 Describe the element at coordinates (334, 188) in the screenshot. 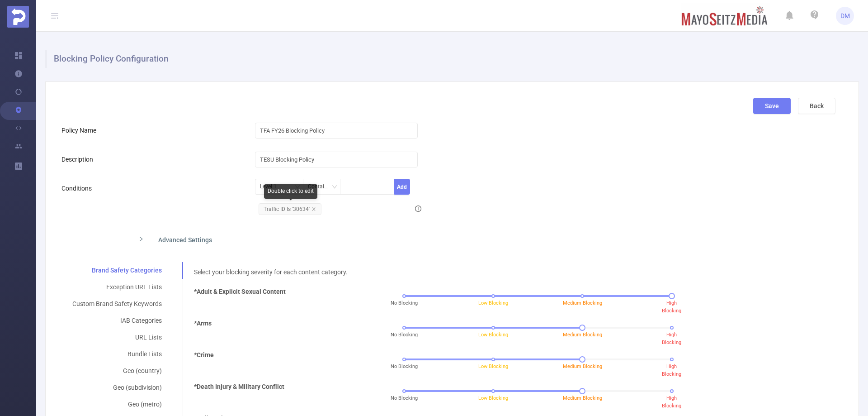

I see `i: icon: down` at that location.